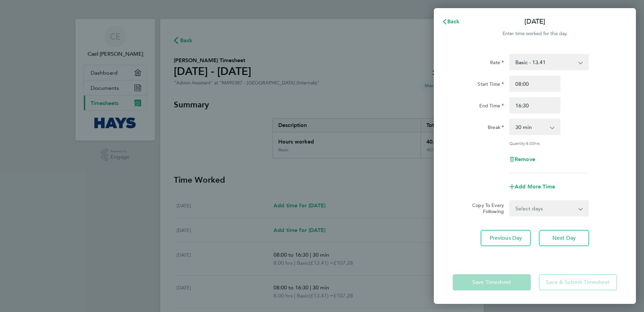 This screenshot has width=644, height=312. Describe the element at coordinates (506, 238) in the screenshot. I see `span: Previous Day` at that location.